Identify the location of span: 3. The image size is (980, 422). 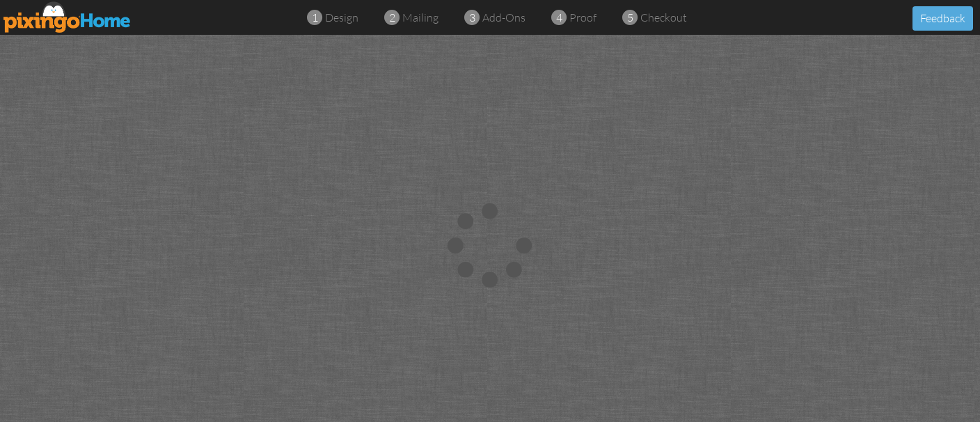
(472, 18).